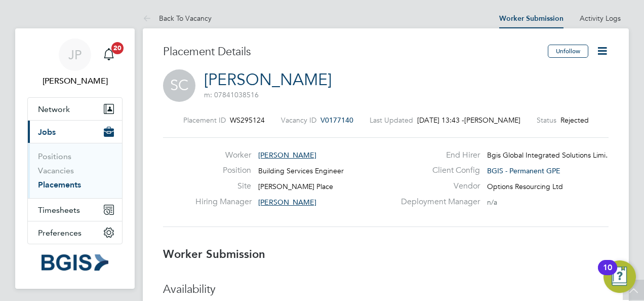 This screenshot has width=644, height=301. I want to click on span: WS295124, so click(247, 120).